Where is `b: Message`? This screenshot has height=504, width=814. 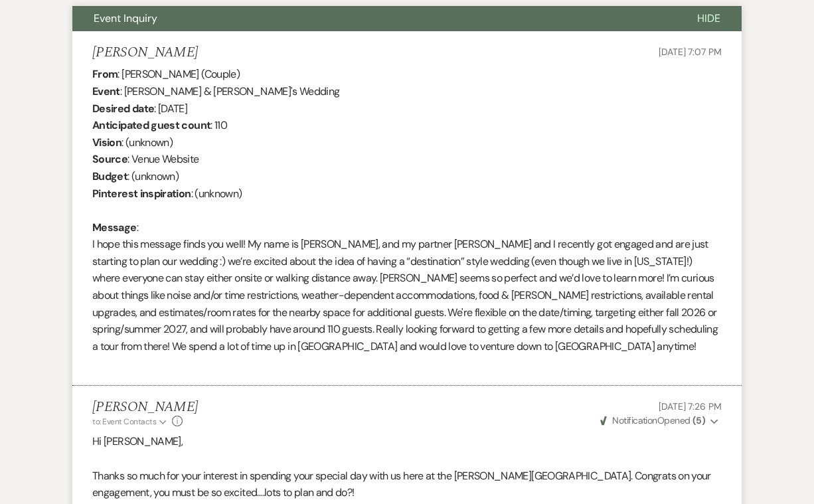 b: Message is located at coordinates (114, 227).